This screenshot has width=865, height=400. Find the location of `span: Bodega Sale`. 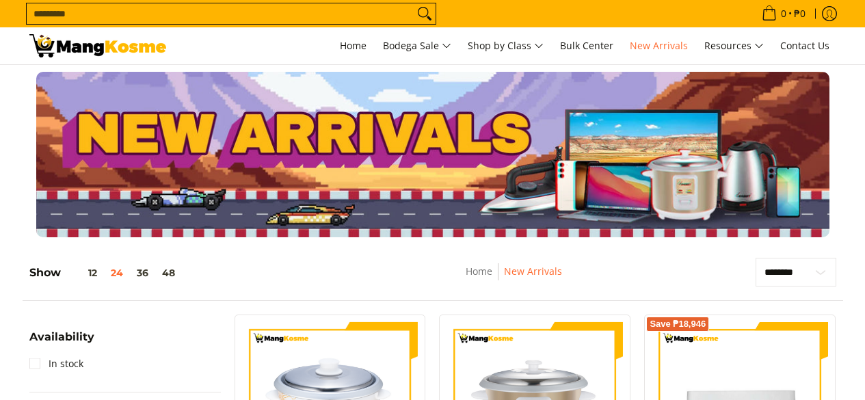

span: Bodega Sale is located at coordinates (417, 46).